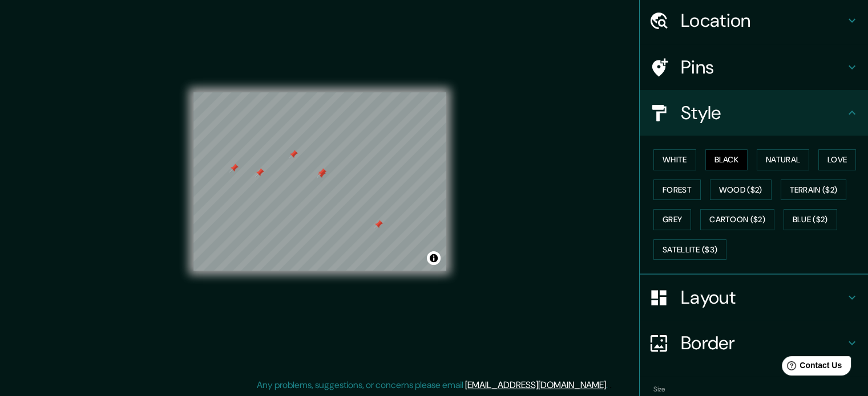  I want to click on button: Black, so click(727, 160).